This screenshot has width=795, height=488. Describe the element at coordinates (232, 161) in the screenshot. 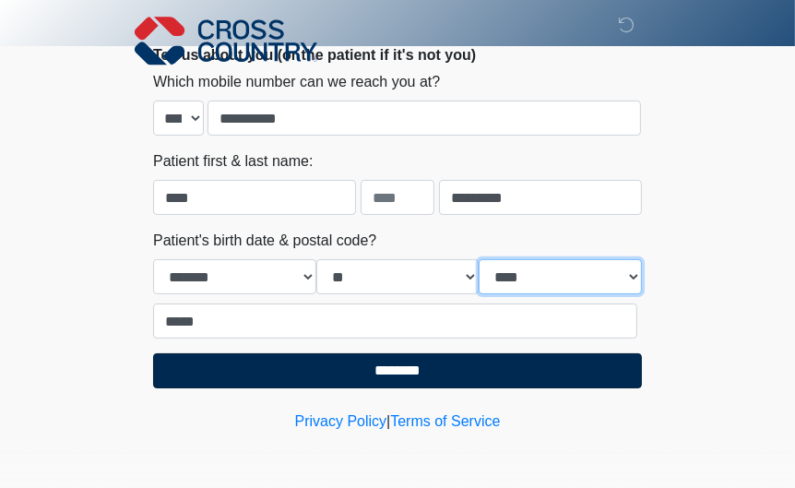

I see `label: Patient first & last name:` at that location.